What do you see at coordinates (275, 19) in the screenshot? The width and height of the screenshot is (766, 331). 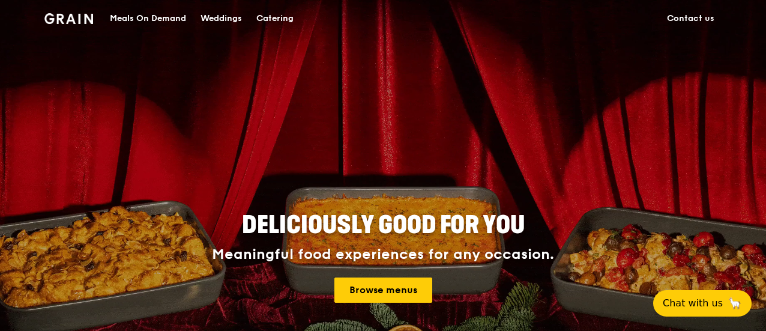 I see `a: Catering` at bounding box center [275, 19].